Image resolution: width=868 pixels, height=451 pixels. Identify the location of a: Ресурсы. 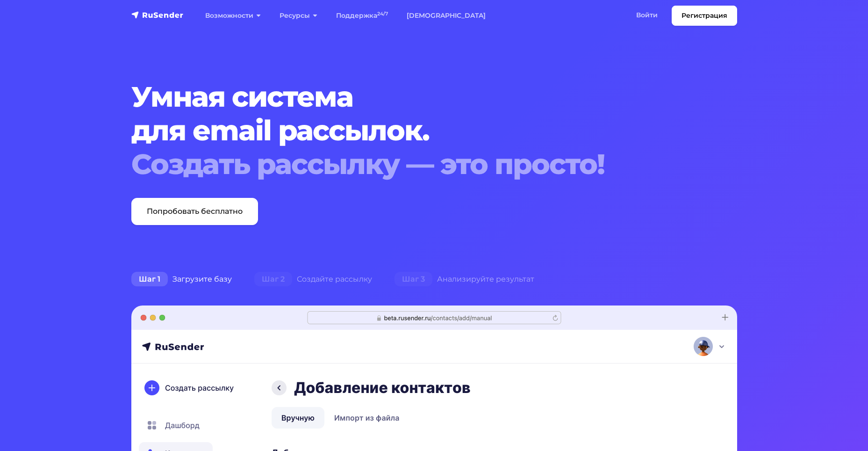
(298, 15).